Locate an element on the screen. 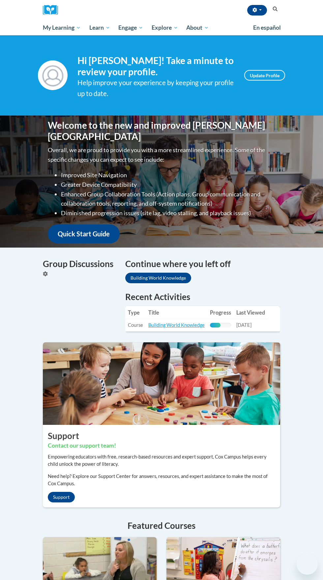 This screenshot has width=323, height=580. h3: Contact our support team! is located at coordinates (162, 445).